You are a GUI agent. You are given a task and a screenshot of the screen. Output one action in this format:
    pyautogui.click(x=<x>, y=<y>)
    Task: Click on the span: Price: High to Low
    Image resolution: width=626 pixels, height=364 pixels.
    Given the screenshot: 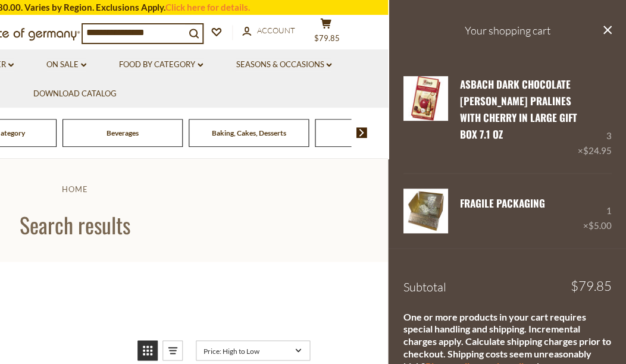 What is the action you would take?
    pyautogui.click(x=247, y=350)
    